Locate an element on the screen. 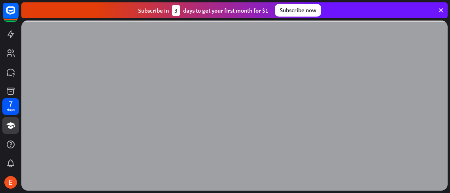  div: 3 is located at coordinates (176, 10).